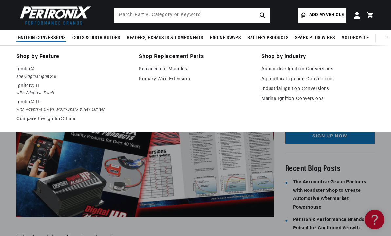  I want to click on a: Ignitor© III with Adaptive Dwell, Multi-Spark & Rev Limiter, so click(73, 106).